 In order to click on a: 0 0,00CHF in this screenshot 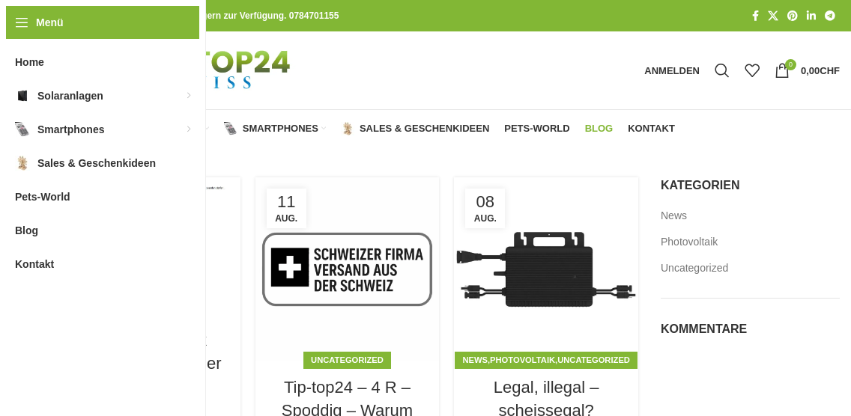, I will do `click(807, 70)`.